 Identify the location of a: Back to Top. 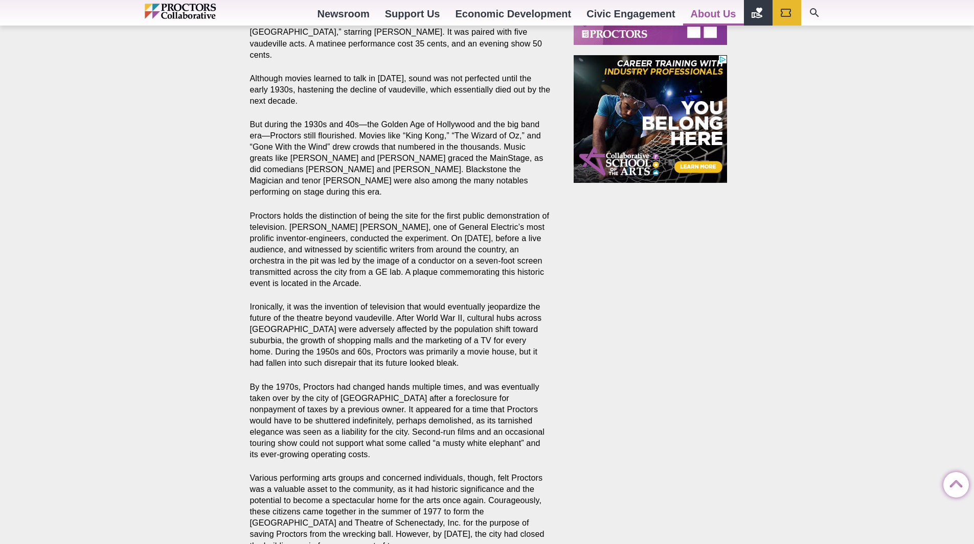
(953, 483).